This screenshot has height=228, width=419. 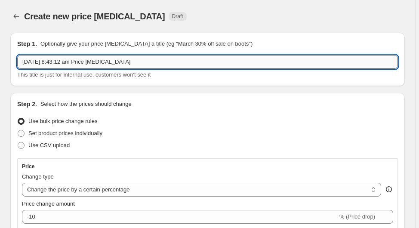 I want to click on span: Set product prices individually, so click(x=65, y=133).